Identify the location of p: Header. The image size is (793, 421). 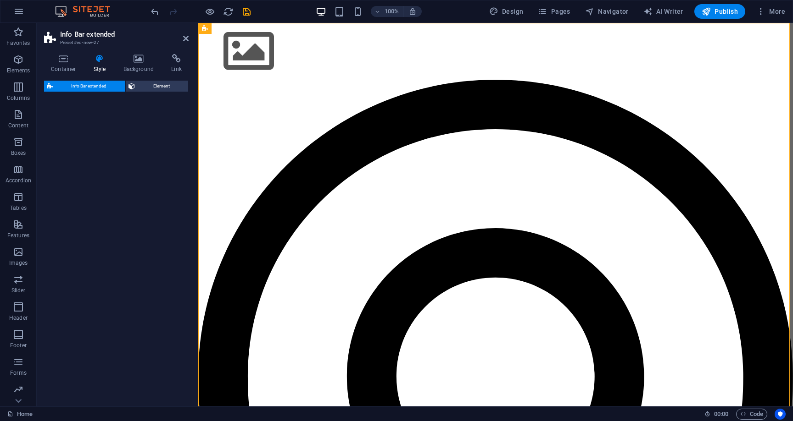
(18, 318).